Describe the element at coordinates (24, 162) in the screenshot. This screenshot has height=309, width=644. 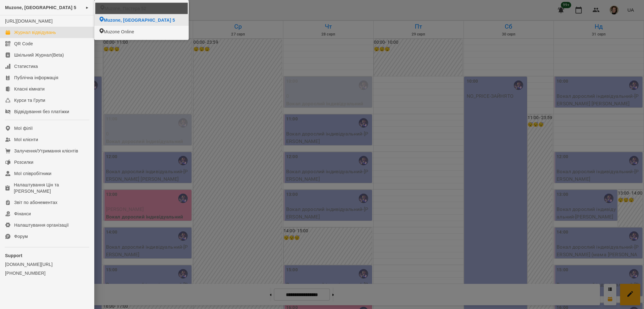
I see `div: Розсилки` at that location.